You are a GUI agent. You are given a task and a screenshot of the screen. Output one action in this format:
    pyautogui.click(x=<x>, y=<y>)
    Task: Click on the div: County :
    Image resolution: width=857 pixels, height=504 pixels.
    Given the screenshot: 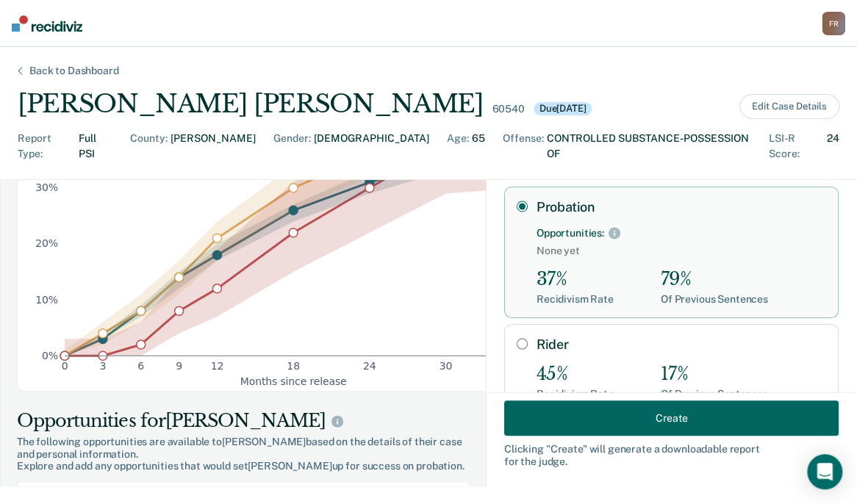 What is the action you would take?
    pyautogui.click(x=149, y=146)
    